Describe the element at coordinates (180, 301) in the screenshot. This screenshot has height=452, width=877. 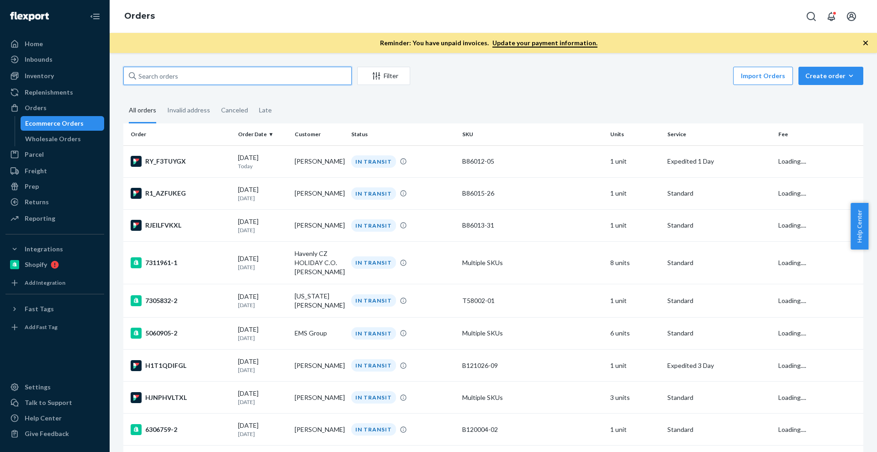
I see `div: 7305832-2` at that location.